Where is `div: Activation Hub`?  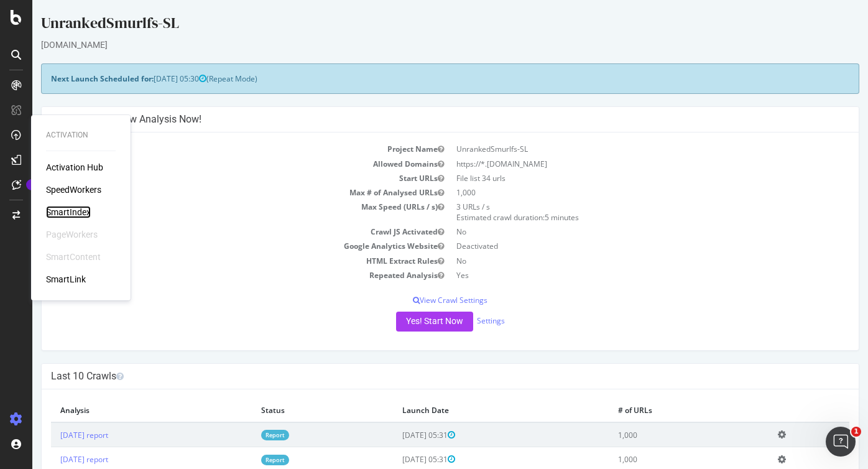
div: Activation Hub is located at coordinates (75, 167).